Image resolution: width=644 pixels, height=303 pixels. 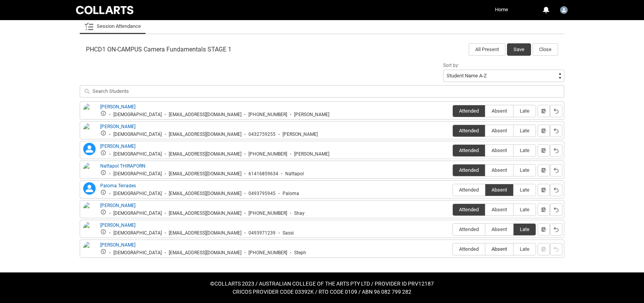 I want to click on div: Shay, so click(x=299, y=213).